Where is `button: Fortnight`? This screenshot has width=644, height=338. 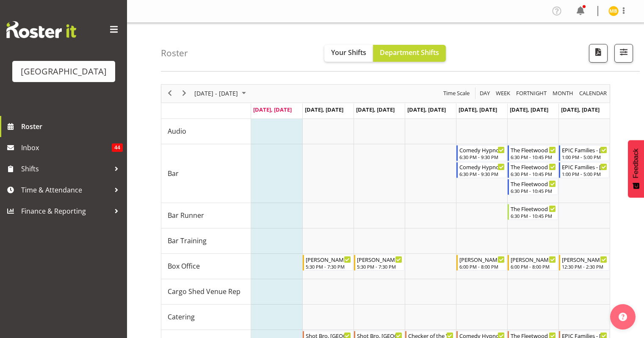
button: Fortnight is located at coordinates (531, 93).